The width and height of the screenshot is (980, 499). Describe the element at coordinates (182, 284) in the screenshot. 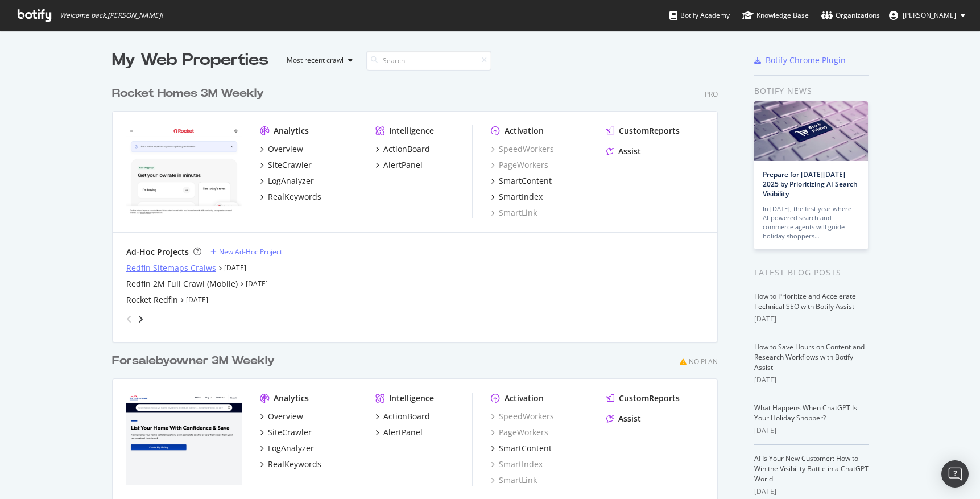

I see `a: Redfin 2M Full Crawl (Mobile)` at that location.